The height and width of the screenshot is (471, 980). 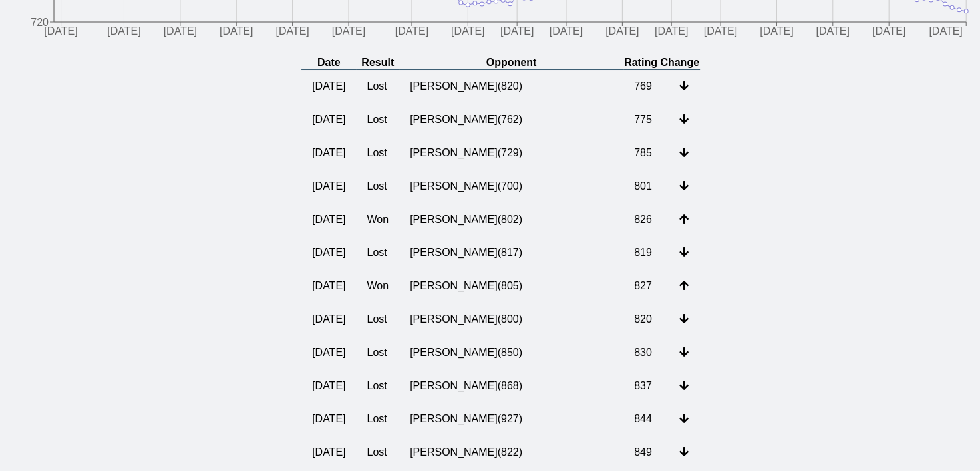 I want to click on td: 844, so click(x=646, y=419).